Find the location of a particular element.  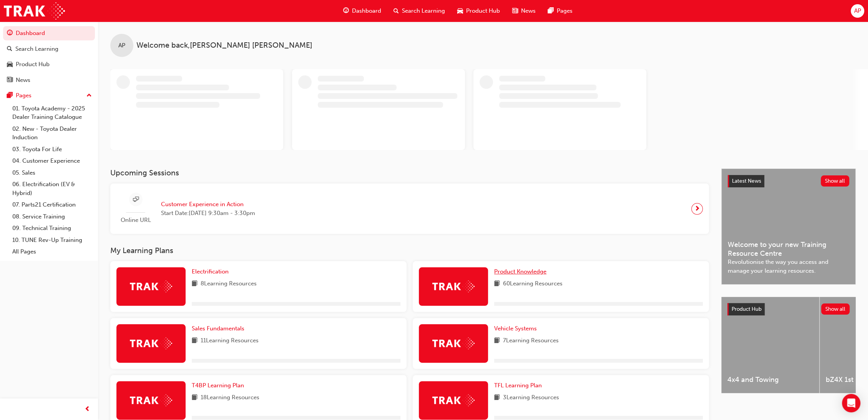

span: Revolutionise the way you access and manage your learning resources. is located at coordinates (789, 266).